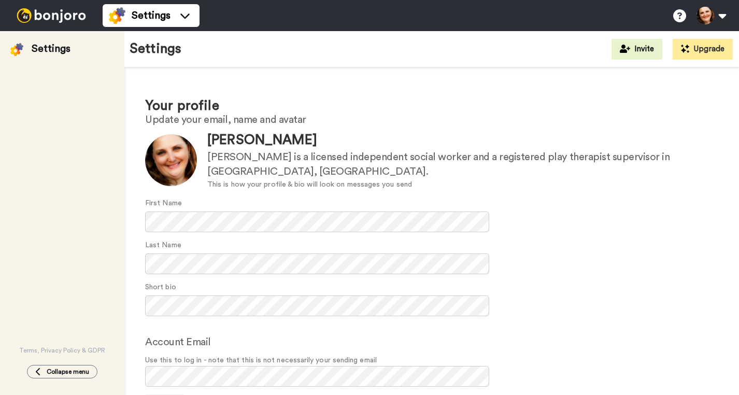  I want to click on div: This is how your profile & bio will look on messages you send, so click(463, 184).